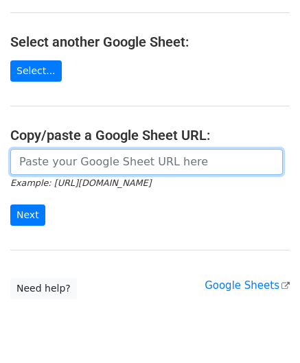 The height and width of the screenshot is (363, 300). What do you see at coordinates (27, 215) in the screenshot?
I see `input: Next` at bounding box center [27, 215].